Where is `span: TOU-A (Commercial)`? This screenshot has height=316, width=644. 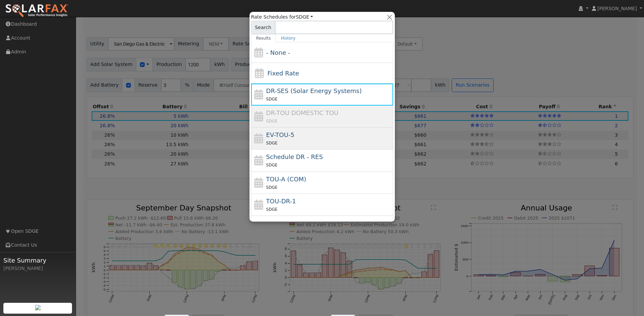 span: TOU-A (Commercial) is located at coordinates (286, 179).